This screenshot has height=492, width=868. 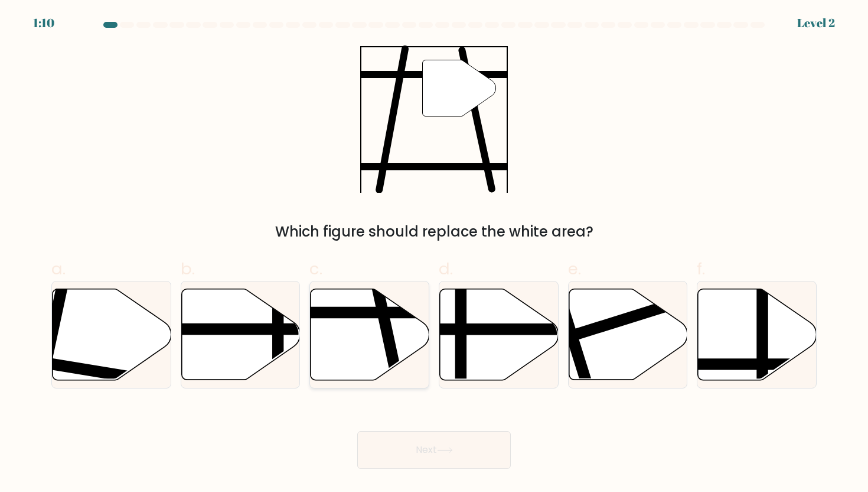 I want to click on span: f., so click(x=701, y=268).